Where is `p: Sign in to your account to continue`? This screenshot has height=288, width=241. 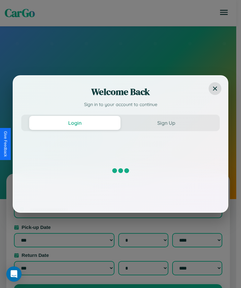 p: Sign in to your account to continue is located at coordinates (121, 105).